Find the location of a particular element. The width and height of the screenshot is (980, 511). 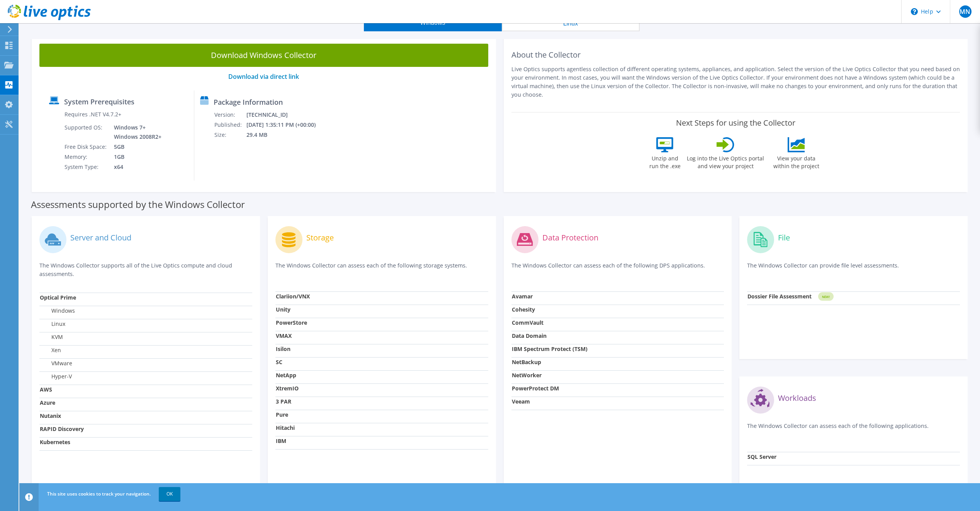

label: Next Steps for using the Collector is located at coordinates (735, 123).